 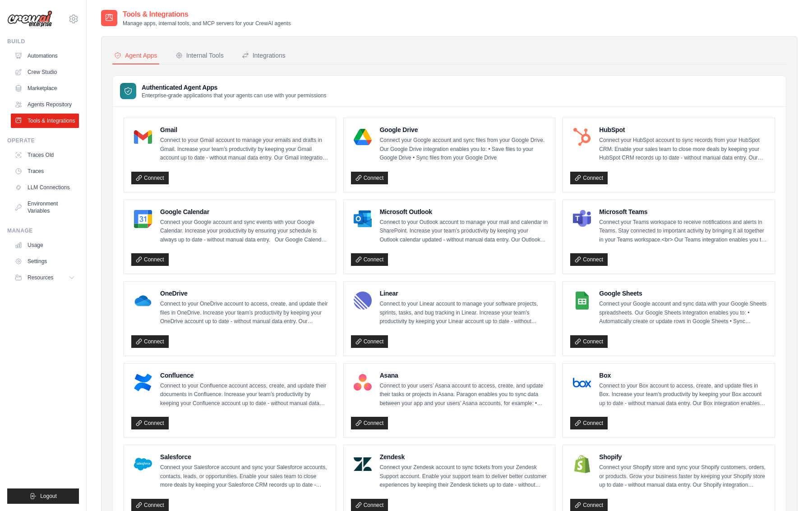 What do you see at coordinates (45, 56) in the screenshot?
I see `a: Automations` at bounding box center [45, 56].